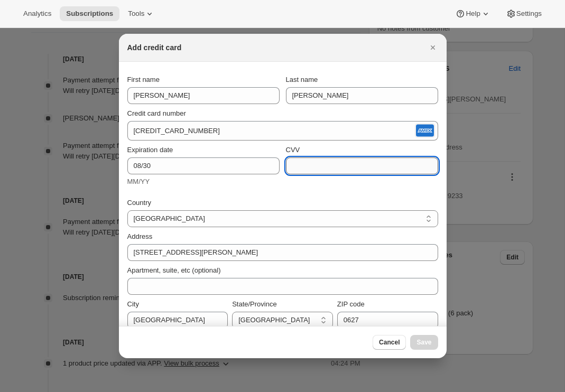 This screenshot has width=565, height=392. What do you see at coordinates (351, 304) in the screenshot?
I see `span: ZIP code` at bounding box center [351, 304].